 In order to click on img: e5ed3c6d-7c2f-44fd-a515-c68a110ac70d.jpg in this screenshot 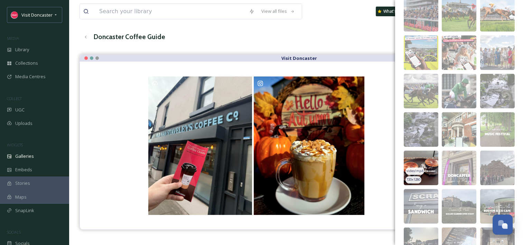, I will do `click(498, 168)`.